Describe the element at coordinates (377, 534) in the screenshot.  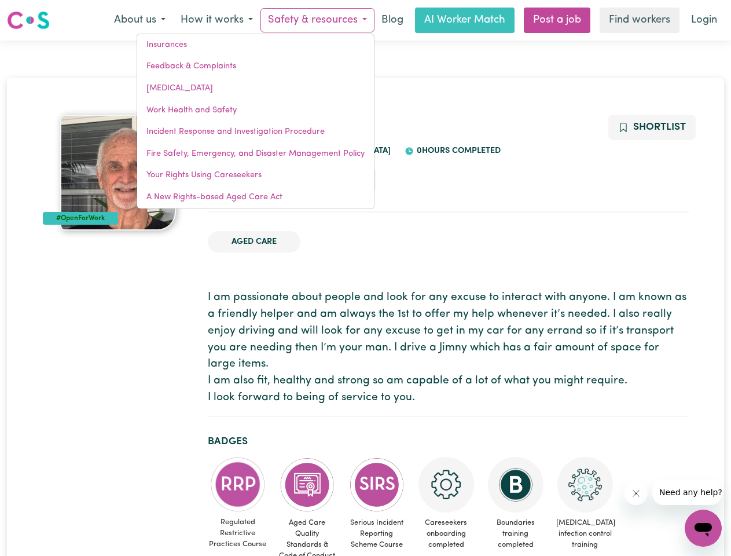
I see `span: Serious Incident Reporting Scheme Course` at that location.